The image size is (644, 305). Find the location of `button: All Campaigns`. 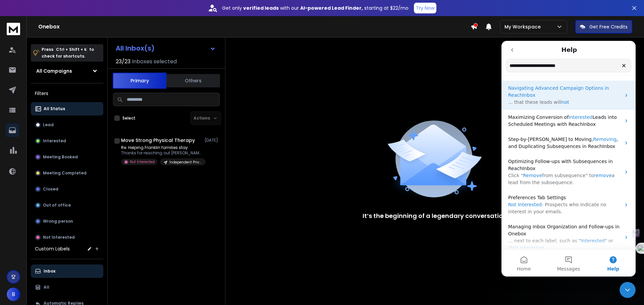

button: All Campaigns is located at coordinates (67, 71).